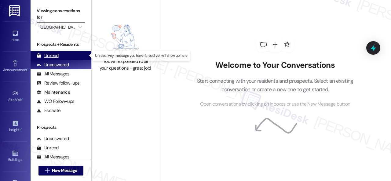  I want to click on div: Maintenance, so click(53, 92).